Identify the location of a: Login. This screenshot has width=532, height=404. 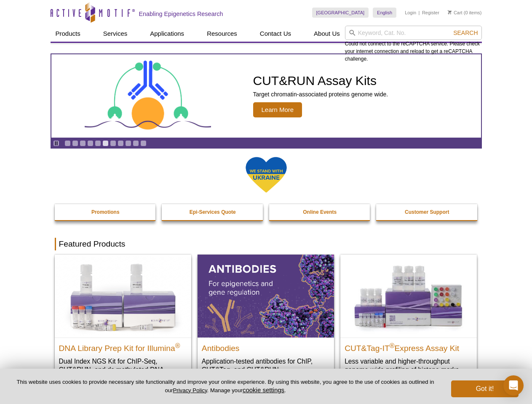
(410, 13).